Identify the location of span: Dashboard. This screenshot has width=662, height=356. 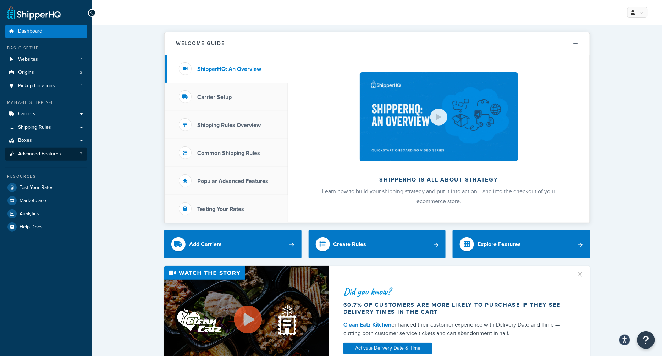
(30, 31).